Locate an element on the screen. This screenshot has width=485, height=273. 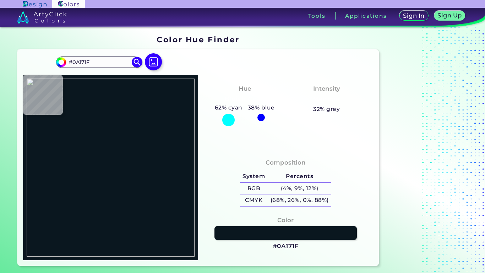
img: logo_artyclick_colors_white.svg is located at coordinates (42, 17).